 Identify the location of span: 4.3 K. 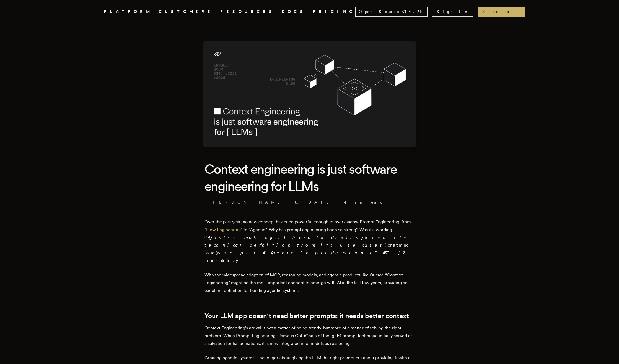
(417, 12).